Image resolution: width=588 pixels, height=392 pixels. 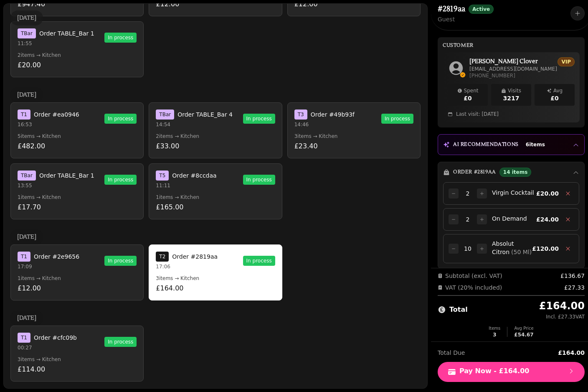 I want to click on span: £24.00, so click(x=547, y=220).